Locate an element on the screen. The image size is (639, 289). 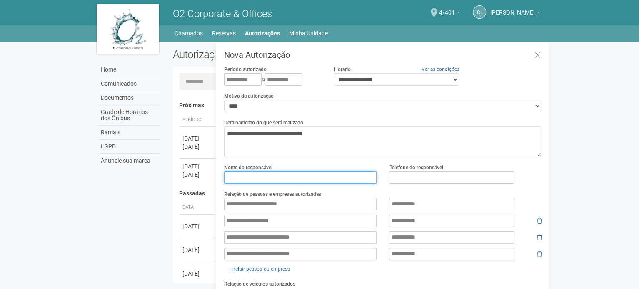
a: 4/401 is located at coordinates (449, 14).